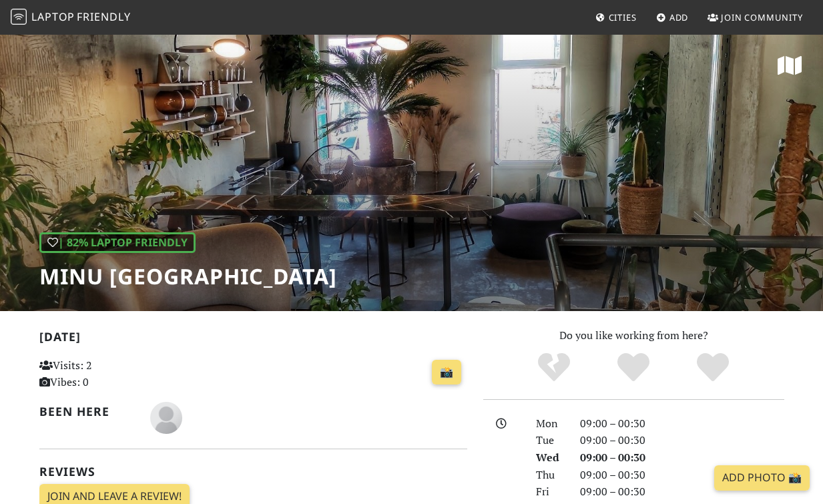 This screenshot has width=823, height=504. I want to click on div: Wed, so click(550, 458).